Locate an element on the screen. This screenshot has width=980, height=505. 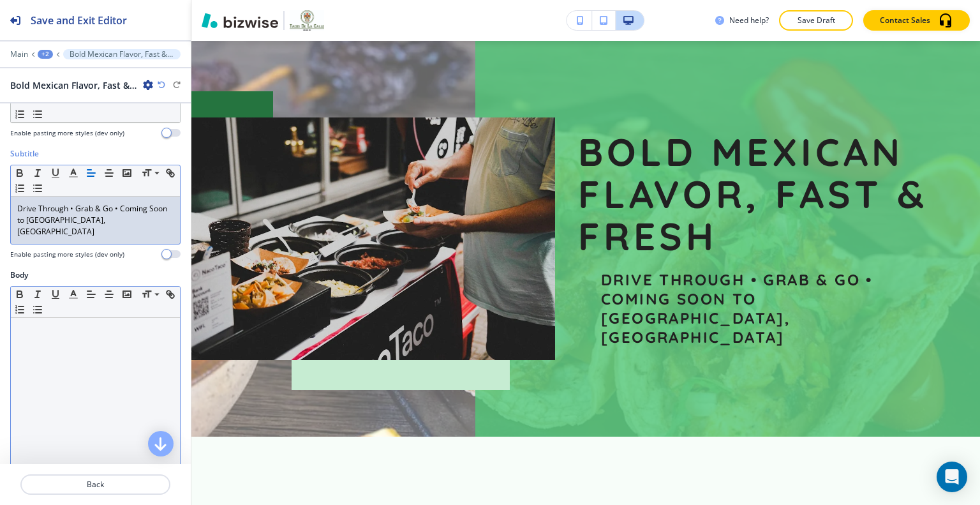
h2: Subtitle is located at coordinates (24, 154).